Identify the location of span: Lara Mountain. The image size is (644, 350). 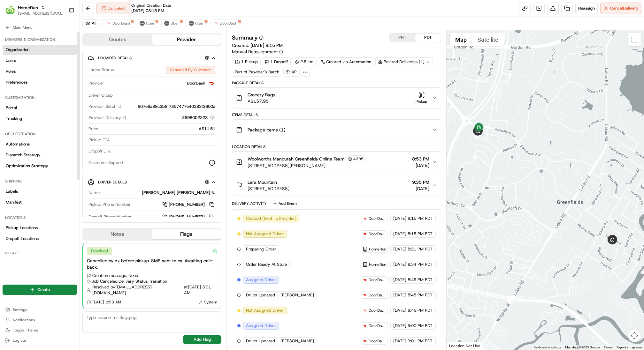
(262, 182).